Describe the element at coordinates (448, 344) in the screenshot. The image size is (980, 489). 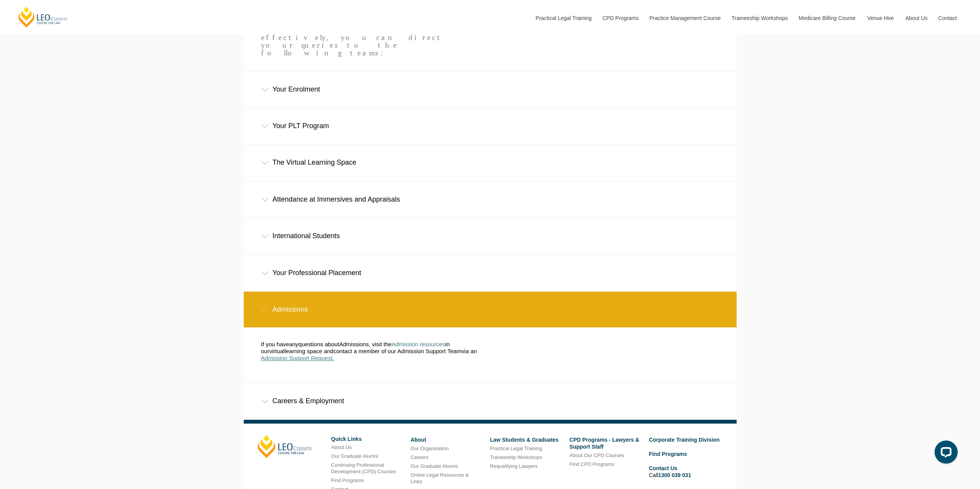
I see `span: n` at that location.